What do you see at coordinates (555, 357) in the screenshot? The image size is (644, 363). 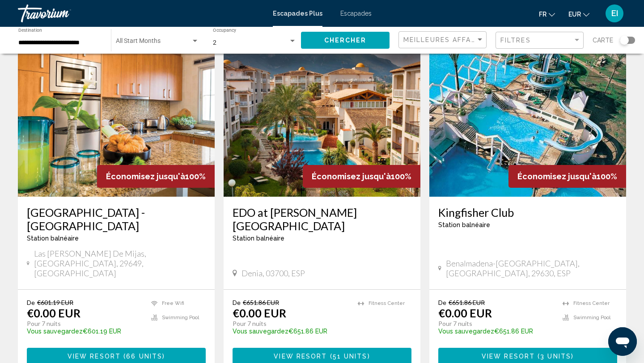 I see `span: 3 units` at bounding box center [555, 357].